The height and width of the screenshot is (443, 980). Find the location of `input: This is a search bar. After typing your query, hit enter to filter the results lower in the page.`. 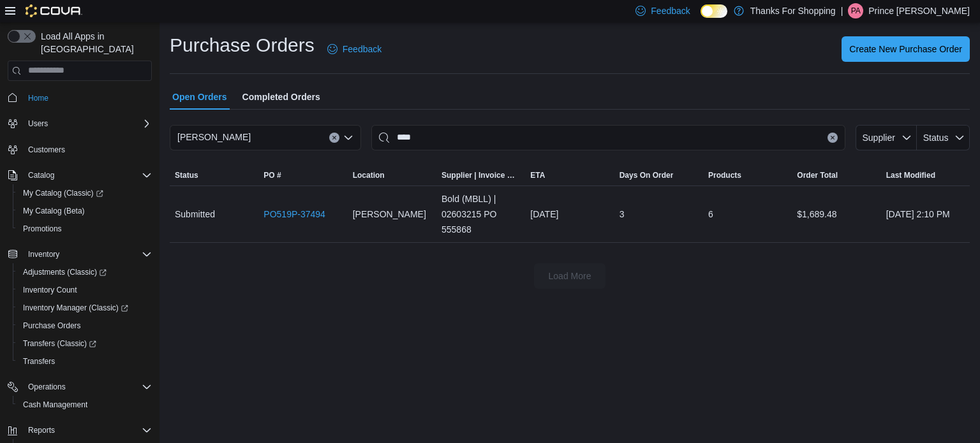

input: This is a search bar. After typing your query, hit enter to filter the results lower in the page. is located at coordinates (608, 138).